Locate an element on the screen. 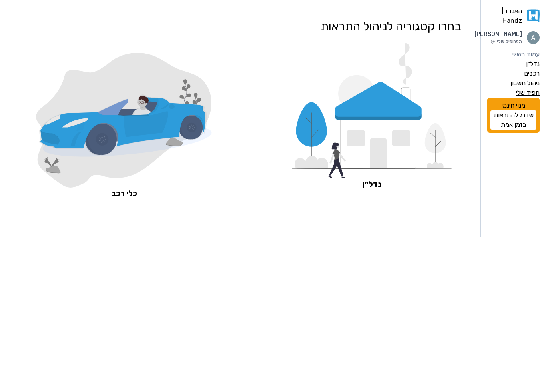 The width and height of the screenshot is (546, 392). label: ניהול חשבון is located at coordinates (525, 83).